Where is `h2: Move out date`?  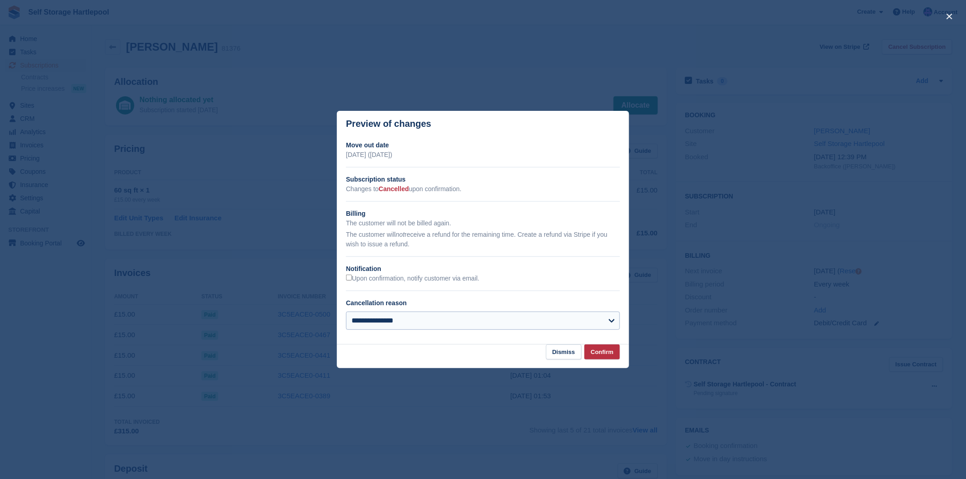
h2: Move out date is located at coordinates (483, 145).